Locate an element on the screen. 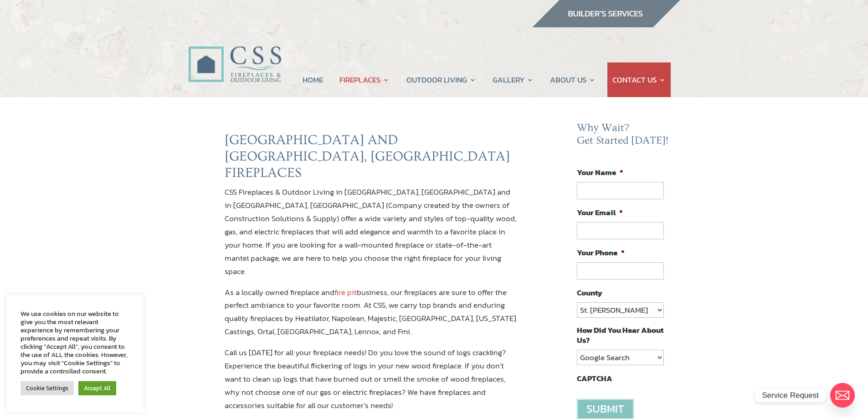 The image size is (868, 419). a: FIREPLACES is located at coordinates (365, 80).